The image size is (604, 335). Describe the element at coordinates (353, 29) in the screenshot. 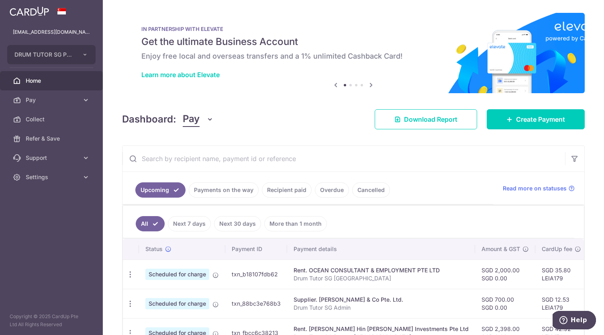

I see `p: IN PARTNERSHIP WITH ELEVATE` at that location.